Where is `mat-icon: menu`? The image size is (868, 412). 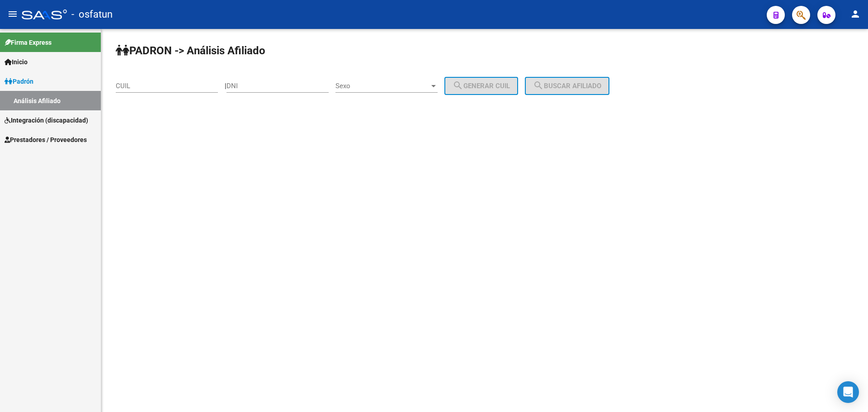
mat-icon: menu is located at coordinates (13, 14).